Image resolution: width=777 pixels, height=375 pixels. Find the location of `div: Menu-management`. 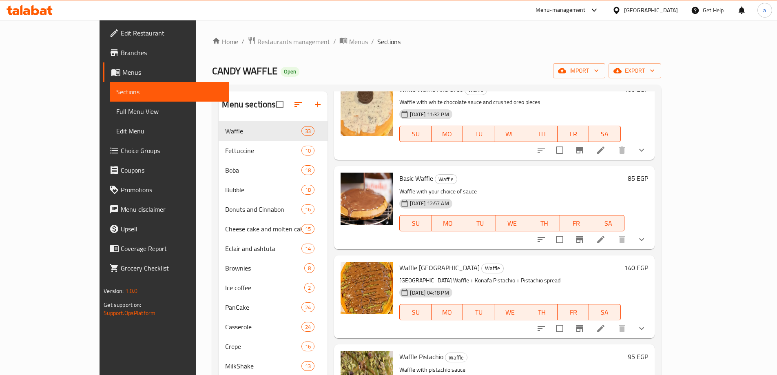

div: Menu-management is located at coordinates (561, 10).